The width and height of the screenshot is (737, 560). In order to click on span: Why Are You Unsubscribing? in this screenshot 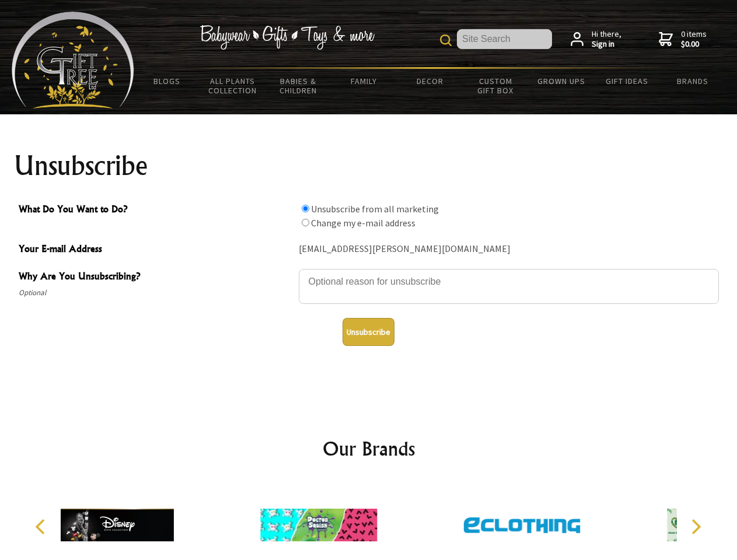, I will do `click(156, 277)`.